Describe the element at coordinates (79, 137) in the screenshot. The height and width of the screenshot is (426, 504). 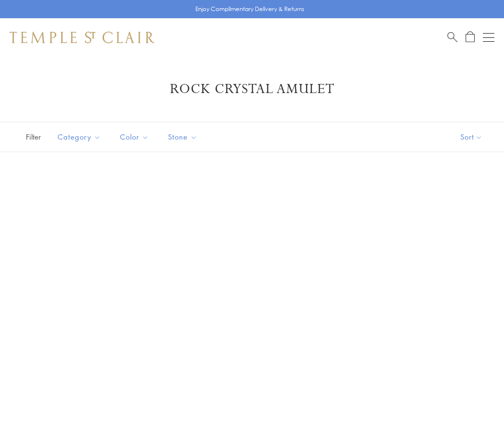
I see `button: Category` at that location.